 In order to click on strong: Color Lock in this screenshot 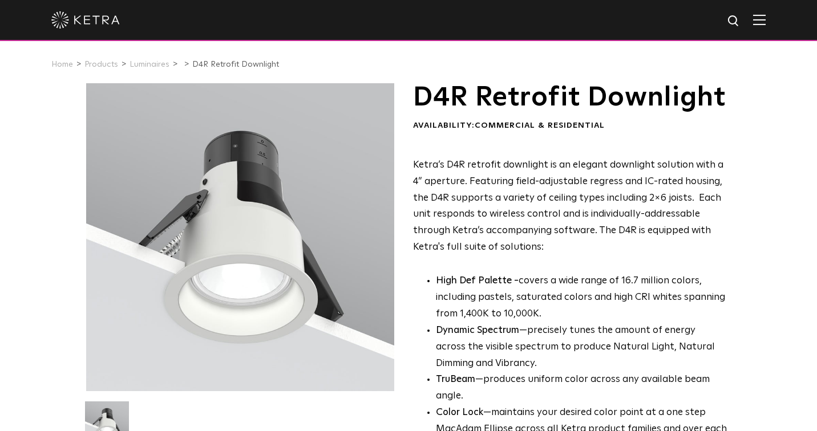, I will do `click(459, 413)`.